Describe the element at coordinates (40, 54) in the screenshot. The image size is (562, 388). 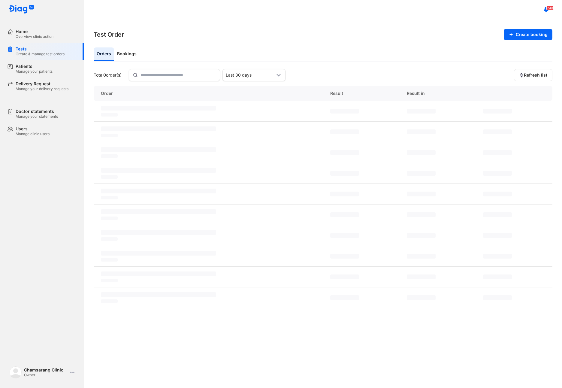
I see `div: Create & manage test orders` at that location.